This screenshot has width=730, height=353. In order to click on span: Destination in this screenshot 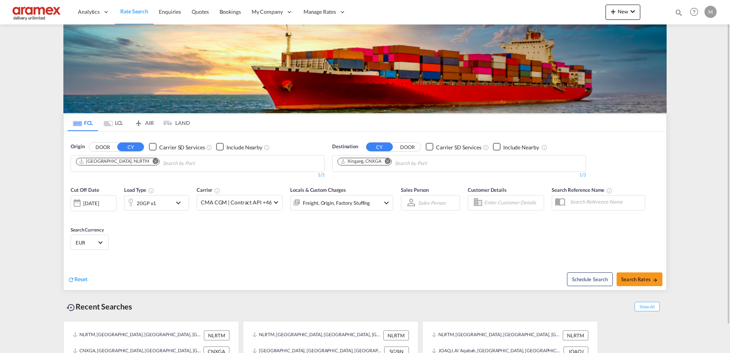, I will do `click(345, 147)`.